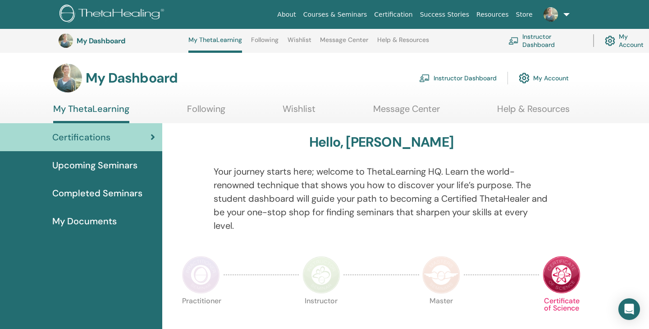 The height and width of the screenshot is (329, 649). I want to click on a: Certification, so click(393, 14).